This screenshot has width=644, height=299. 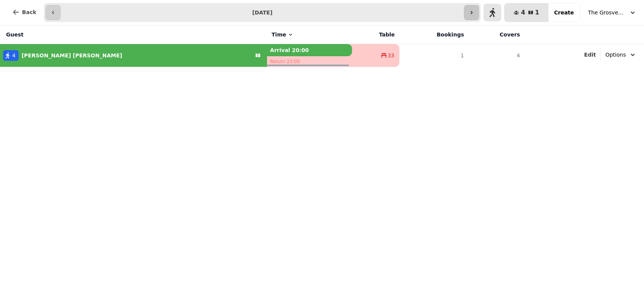 I want to click on button: The Grosvenor, so click(x=612, y=13).